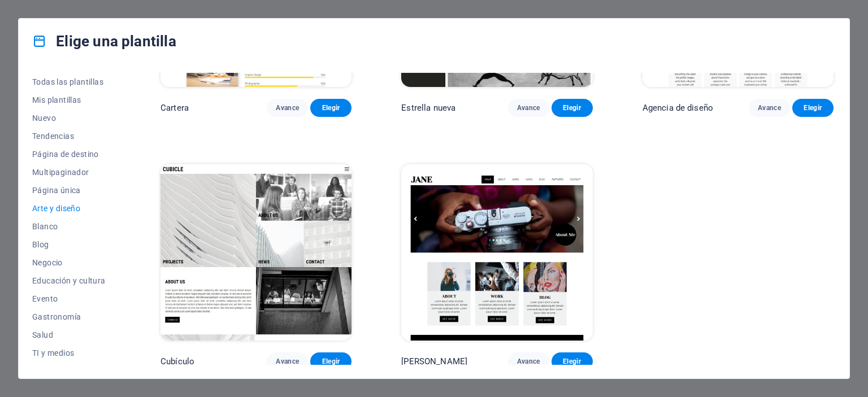 This screenshot has width=868, height=397. Describe the element at coordinates (40, 245) in the screenshot. I see `font: Blog` at that location.